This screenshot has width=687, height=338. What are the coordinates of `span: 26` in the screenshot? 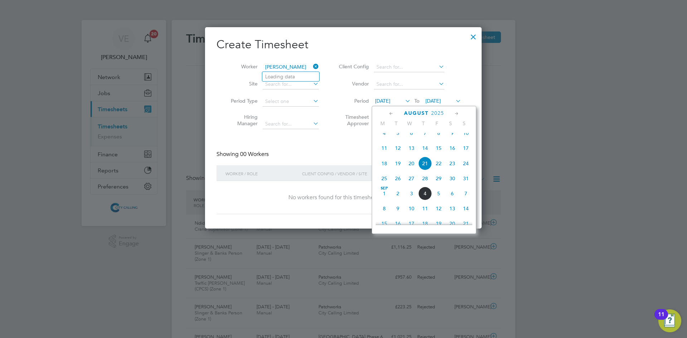 It's located at (398, 178).